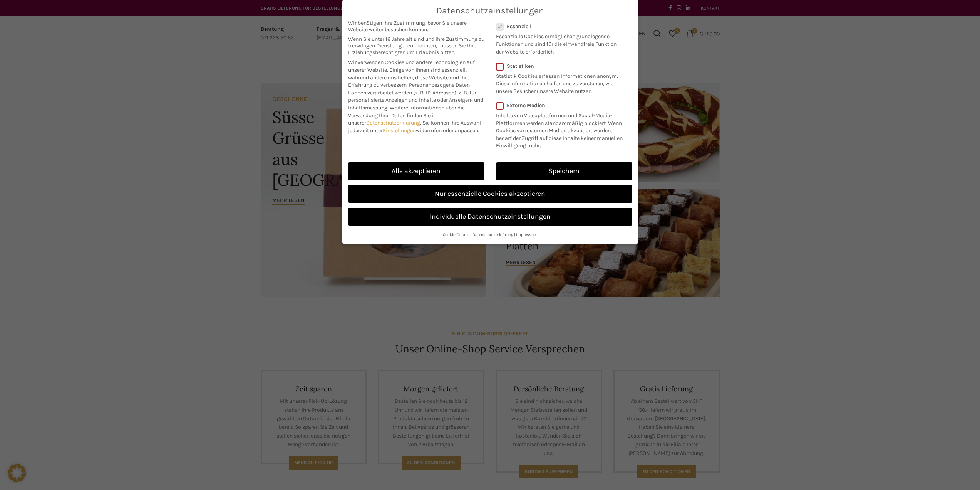  Describe the element at coordinates (416, 45) in the screenshot. I see `span: Wenn Sie unter 16 Jahre alt sind und Ihre Zustimmung zu freiwilligen Diensten geben möchten, müss...` at that location.